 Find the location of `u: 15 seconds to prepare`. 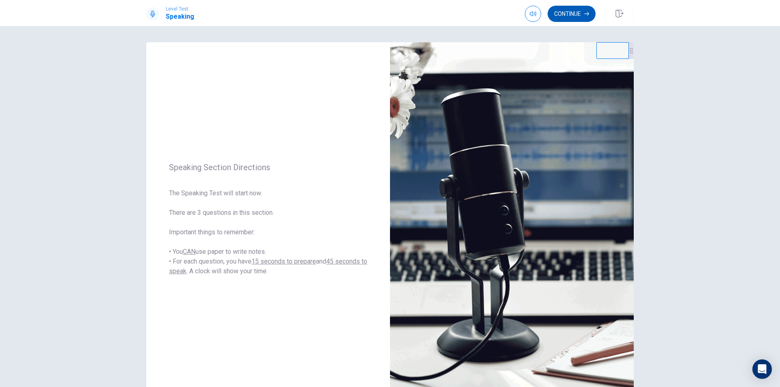

u: 15 seconds to prepare is located at coordinates (284, 261).